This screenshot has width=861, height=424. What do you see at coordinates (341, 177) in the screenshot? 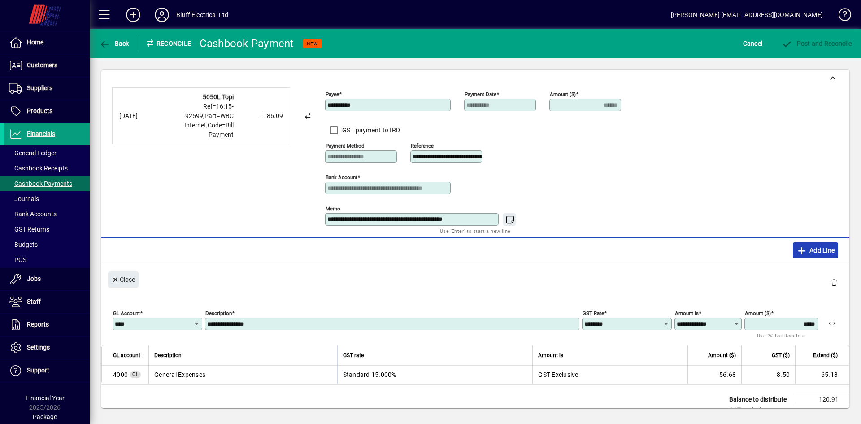
I see `mat-label: Bank Account` at bounding box center [341, 177].